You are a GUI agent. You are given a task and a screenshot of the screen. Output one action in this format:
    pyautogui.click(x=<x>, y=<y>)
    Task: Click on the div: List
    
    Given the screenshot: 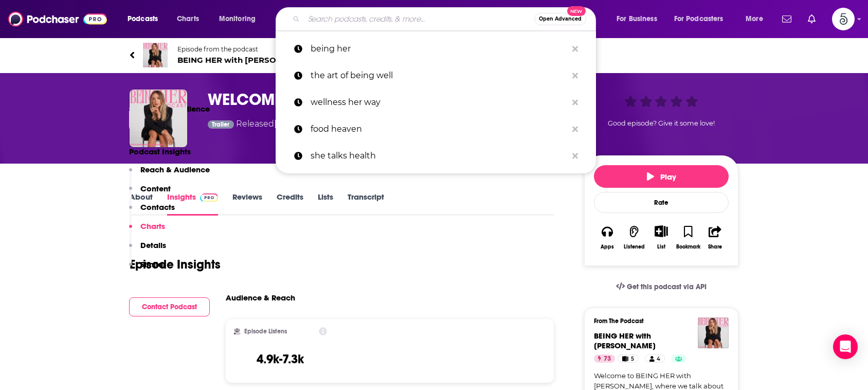 What is the action you would take?
    pyautogui.click(x=661, y=247)
    